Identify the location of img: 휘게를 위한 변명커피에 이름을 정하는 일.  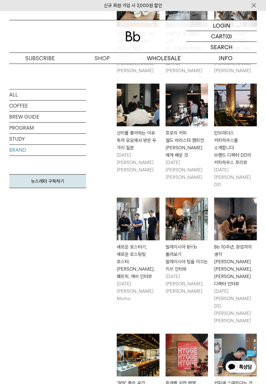
(187, 355).